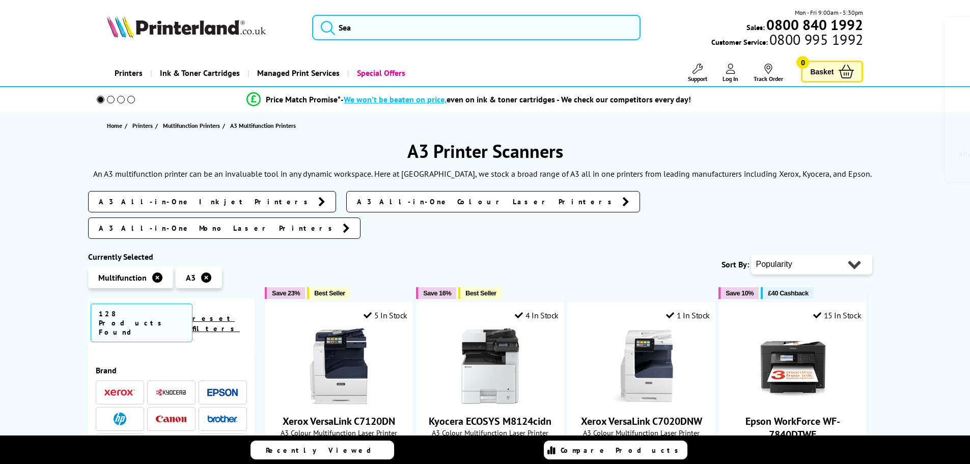 The image size is (970, 464). I want to click on div: - even on ink & toner cartridges - We check our competitors every day!, so click(516, 99).